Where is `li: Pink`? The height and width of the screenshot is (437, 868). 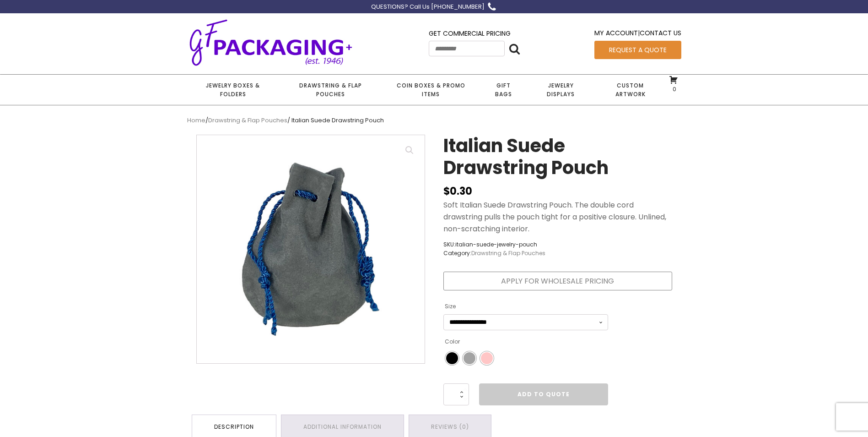 li: Pink is located at coordinates (487, 358).